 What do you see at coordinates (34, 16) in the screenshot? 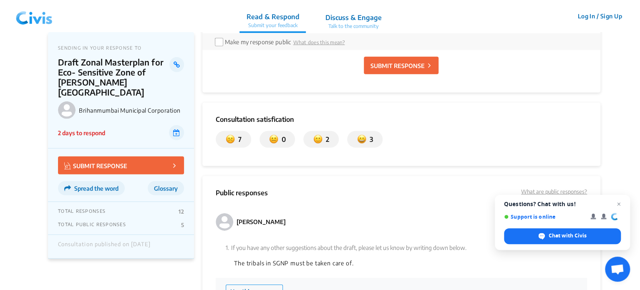
I see `img: navlogo.png` at bounding box center [34, 16].